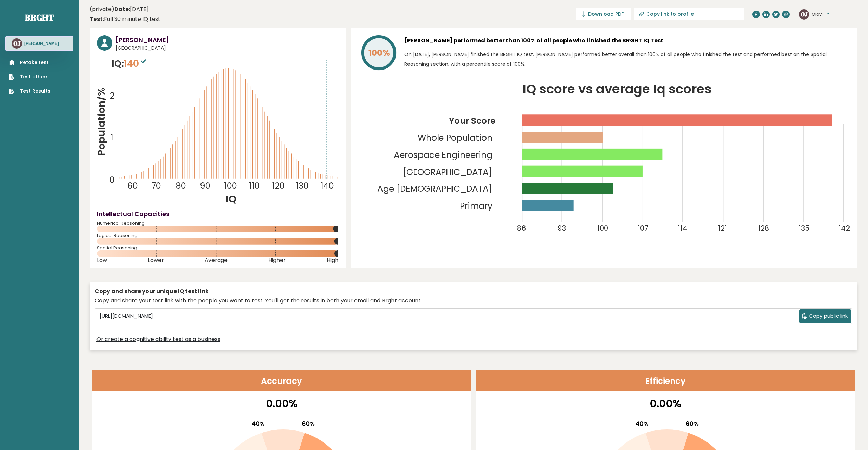 This screenshot has width=868, height=450. Describe the element at coordinates (764, 228) in the screenshot. I see `tspan: 128` at that location.